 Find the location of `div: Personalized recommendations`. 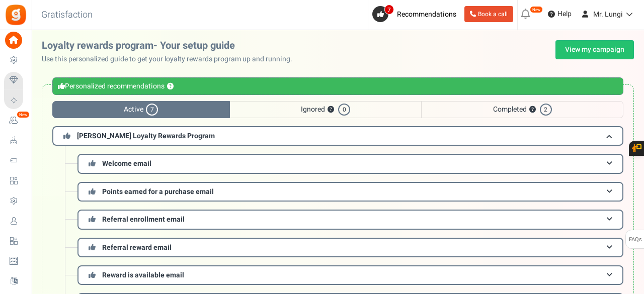

div: Personalized recommendations is located at coordinates (338, 86).